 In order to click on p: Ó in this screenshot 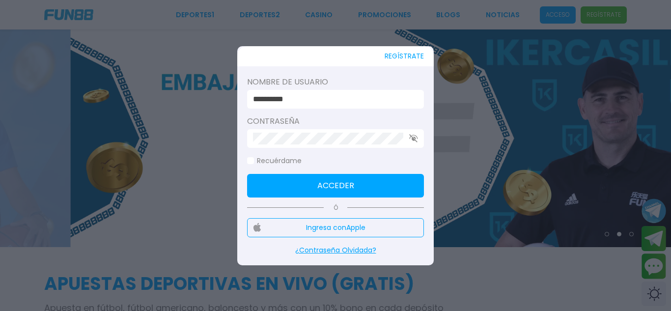, I will do `click(335, 208)`.